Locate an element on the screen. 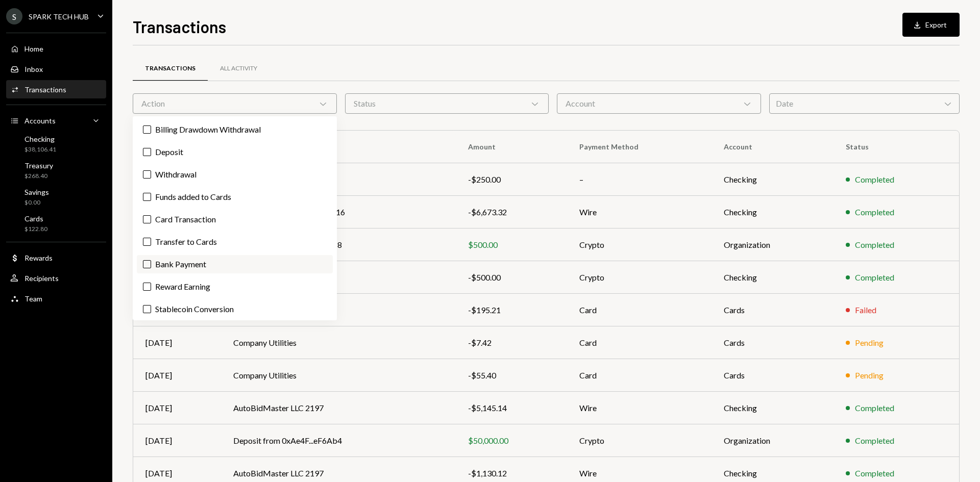  label: Bank Payment is located at coordinates (235, 264).